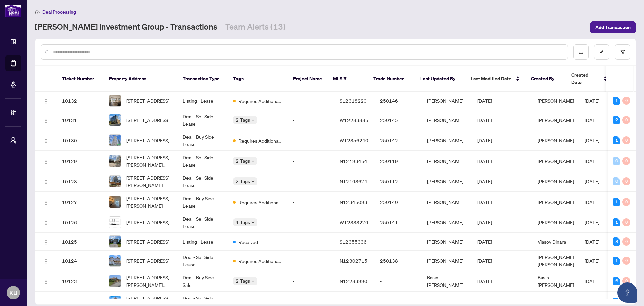  I want to click on div: 2, so click(617, 120).